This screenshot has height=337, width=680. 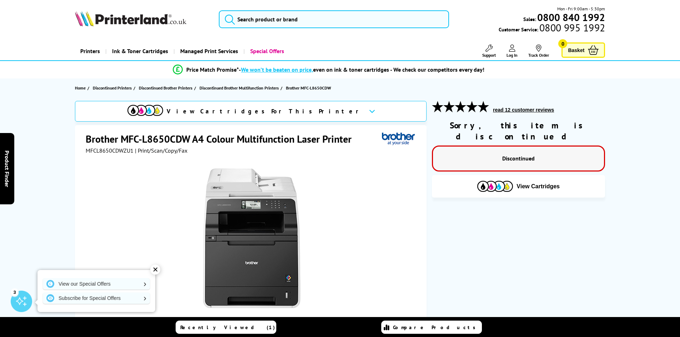 I want to click on a: Subscribe for Special Offers, so click(x=96, y=298).